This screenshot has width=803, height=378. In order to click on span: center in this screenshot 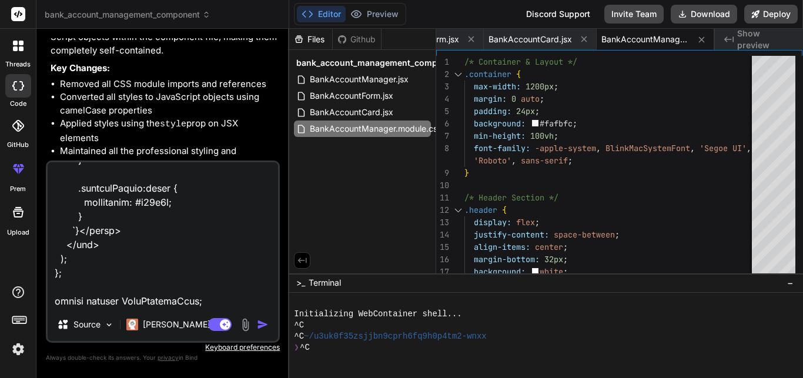, I will do `click(549, 247)`.